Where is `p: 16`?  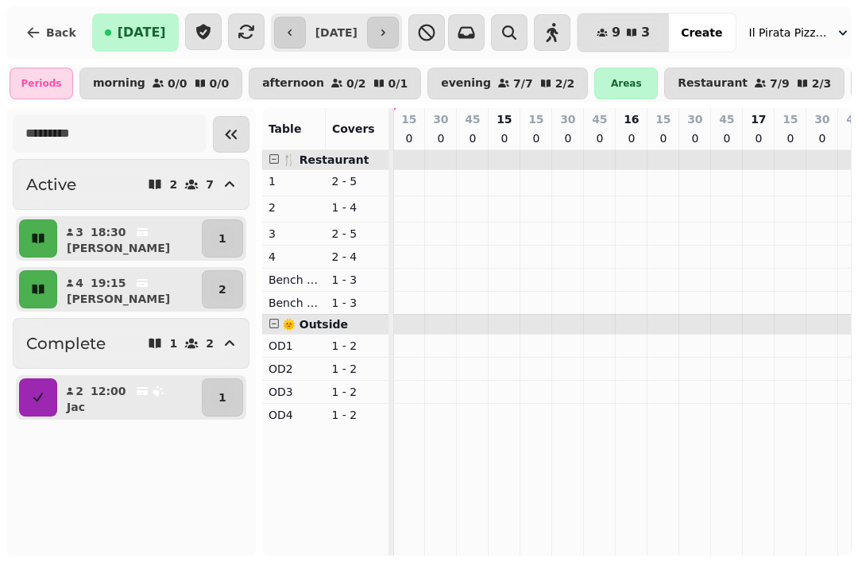
p: 16 is located at coordinates (631, 119).